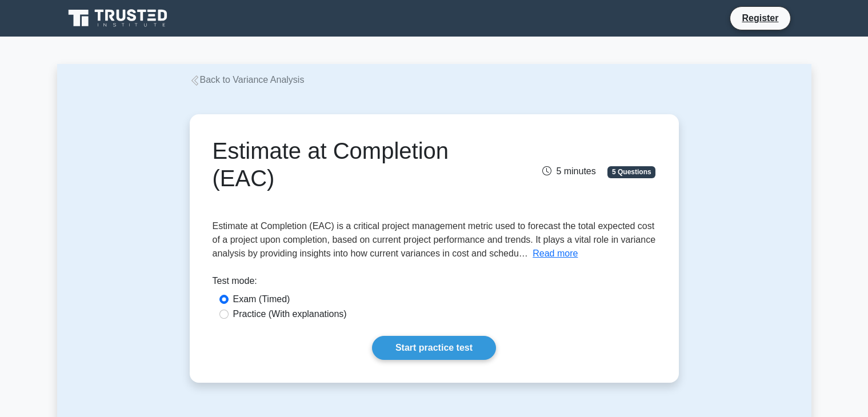 This screenshot has height=417, width=868. What do you see at coordinates (434, 348) in the screenshot?
I see `a: Start practice test` at bounding box center [434, 348].